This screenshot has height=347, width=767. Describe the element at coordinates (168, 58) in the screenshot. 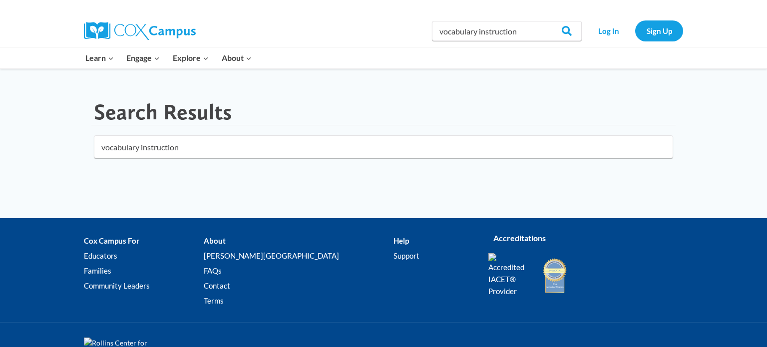

I see `nav: Primary Navigation` at that location.